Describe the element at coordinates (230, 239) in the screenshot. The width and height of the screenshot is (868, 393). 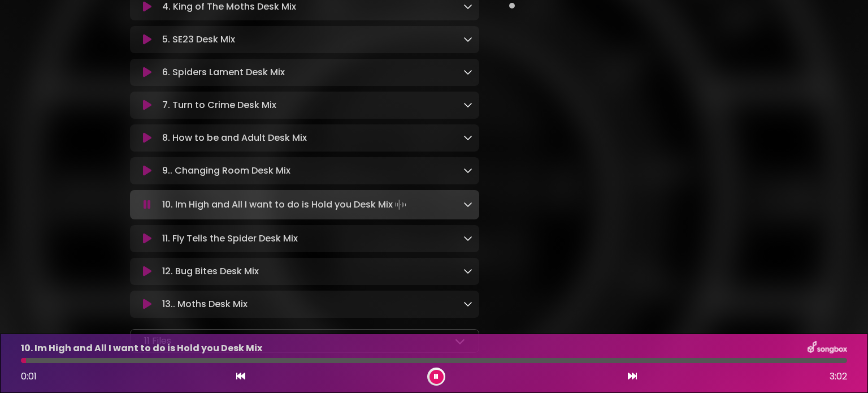
I see `p: 11. Fly Tells the Spider Desk Mix` at that location.